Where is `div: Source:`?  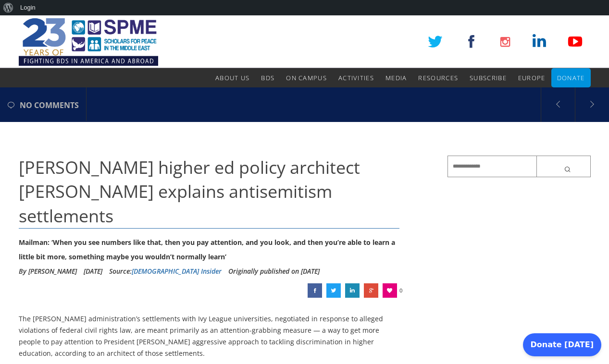
div: Source: is located at coordinates (165, 272).